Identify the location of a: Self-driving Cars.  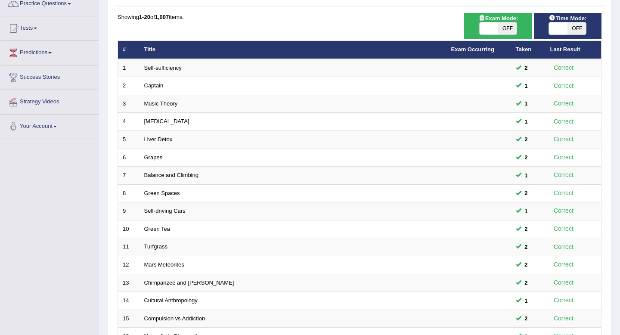
(165, 211).